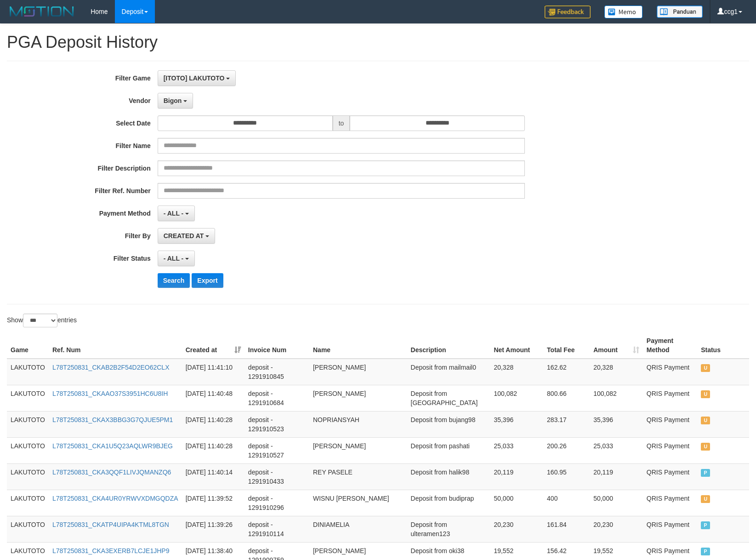 This screenshot has height=560, width=756. What do you see at coordinates (213, 345) in the screenshot?
I see `th: Created at: activate to sort column ascending` at bounding box center [213, 345].